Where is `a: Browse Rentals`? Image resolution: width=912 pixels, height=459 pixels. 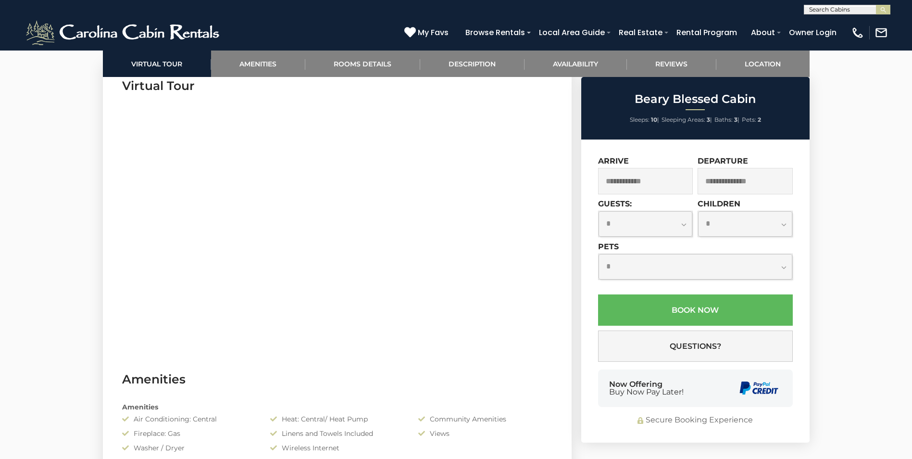
a: Browse Rentals is located at coordinates (495, 32).